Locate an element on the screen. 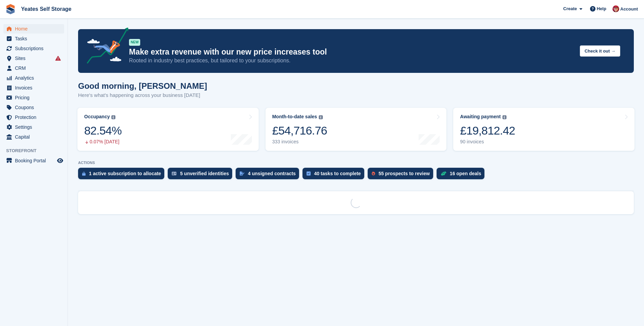 This screenshot has width=644, height=326. img: active_subscription_to_allocate_icon-d502201f5373d7db506a760aba3b589e785aa758c864c3986d89f69b8ff3... is located at coordinates (84, 174).